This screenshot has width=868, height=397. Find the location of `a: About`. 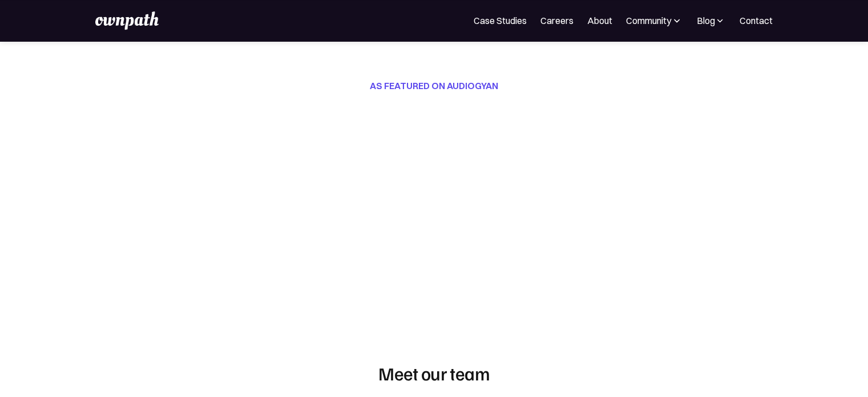

a: About is located at coordinates (600, 20).